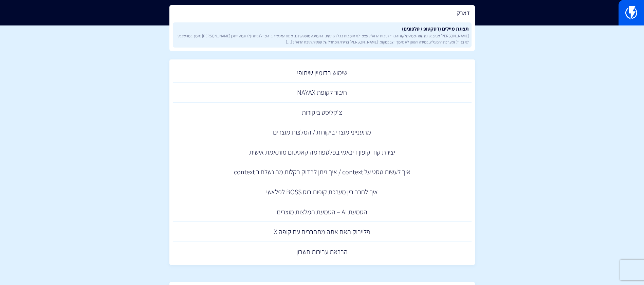 Image resolution: width=644 pixels, height=285 pixels. What do you see at coordinates (322, 132) in the screenshot?
I see `a: מתענייני מוצרי ביקורות / המלצות מוצרים` at bounding box center [322, 132].